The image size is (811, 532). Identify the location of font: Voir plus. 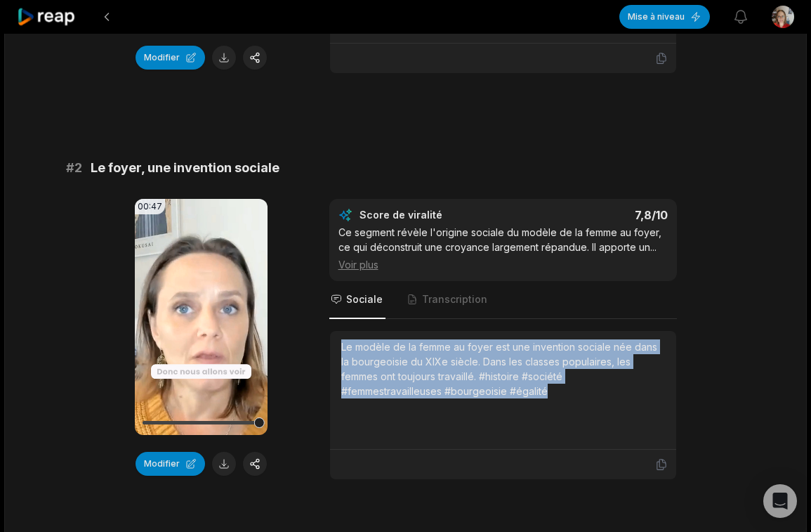
(358, 264).